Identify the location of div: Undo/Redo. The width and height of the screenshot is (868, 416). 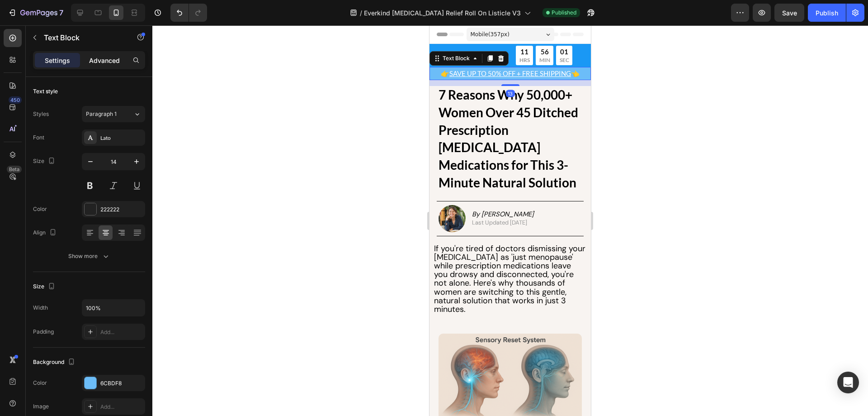
(189, 12).